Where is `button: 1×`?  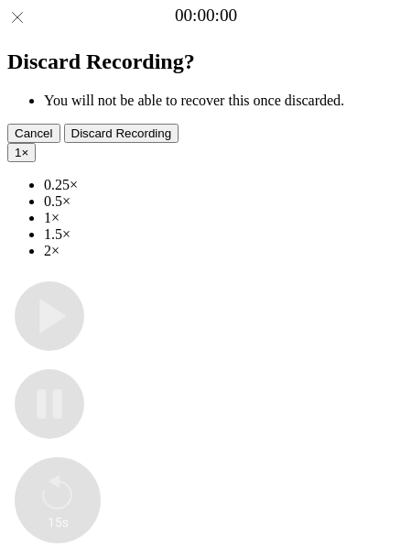 button: 1× is located at coordinates (21, 152).